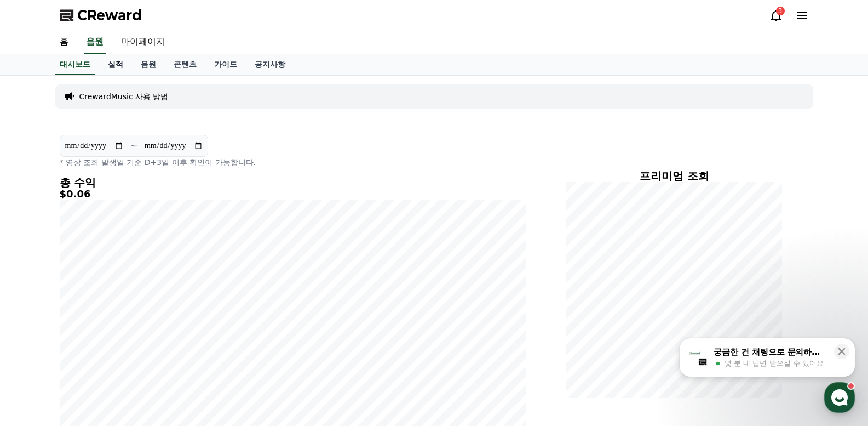 This screenshot has width=868, height=426. What do you see at coordinates (780, 11) in the screenshot?
I see `div: 3` at bounding box center [780, 11].